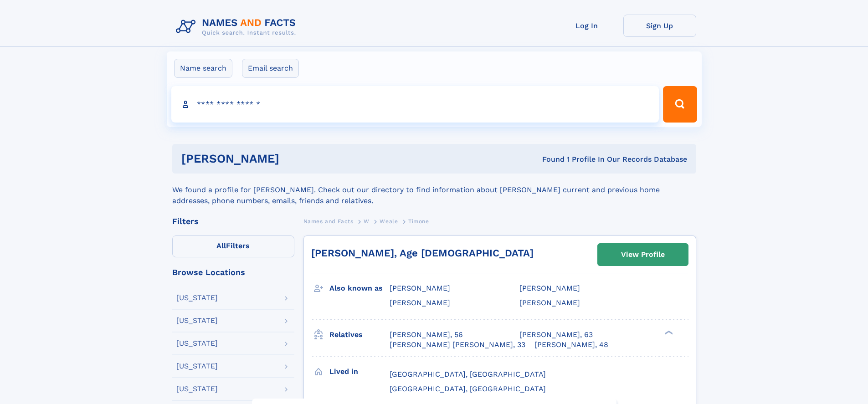 The width and height of the screenshot is (868, 404). What do you see at coordinates (233, 221) in the screenshot?
I see `div: Filters` at bounding box center [233, 221].